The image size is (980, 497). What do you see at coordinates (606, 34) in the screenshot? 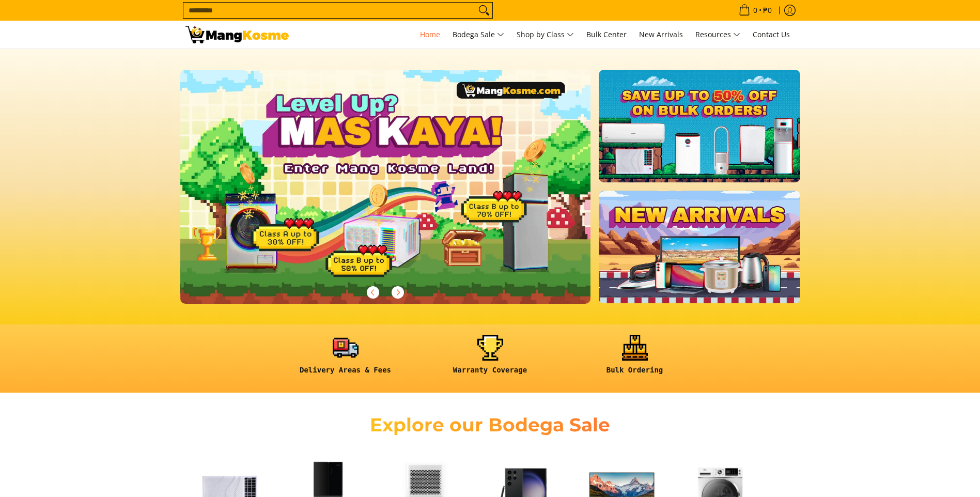
I see `span: Bulk Center` at bounding box center [606, 34].